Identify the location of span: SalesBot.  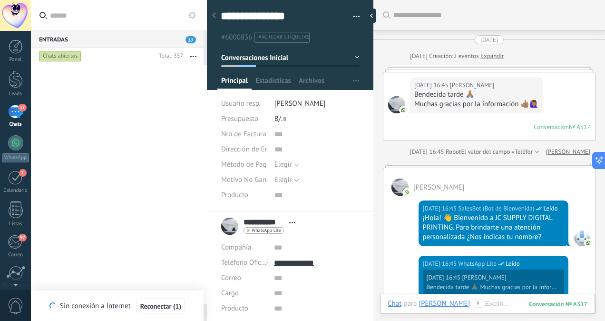
(582, 237).